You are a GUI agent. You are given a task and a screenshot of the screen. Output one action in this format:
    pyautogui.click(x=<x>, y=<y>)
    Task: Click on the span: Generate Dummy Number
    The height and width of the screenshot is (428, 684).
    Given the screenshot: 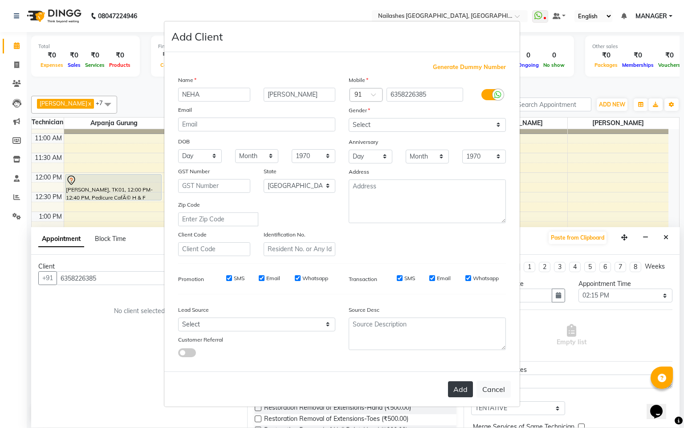 What is the action you would take?
    pyautogui.click(x=469, y=67)
    